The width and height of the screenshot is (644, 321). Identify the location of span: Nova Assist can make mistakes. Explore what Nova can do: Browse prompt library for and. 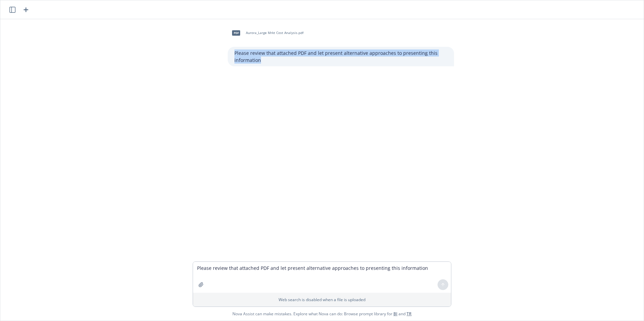
(322, 314).